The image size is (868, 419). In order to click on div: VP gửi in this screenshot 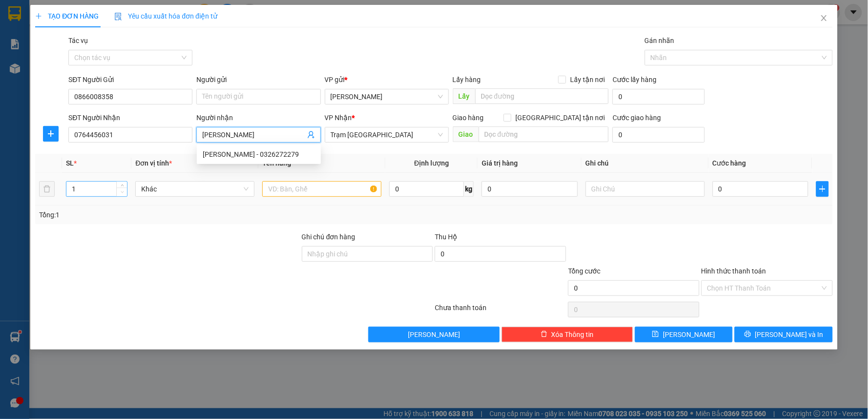, I will do `click(387, 80)`.